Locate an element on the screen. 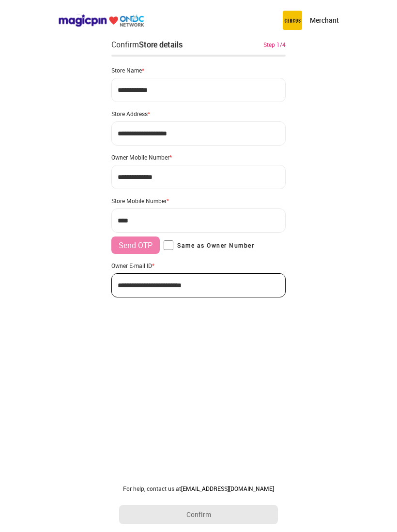 The image size is (397, 532). div: Owner E-mail ID is located at coordinates (198, 266).